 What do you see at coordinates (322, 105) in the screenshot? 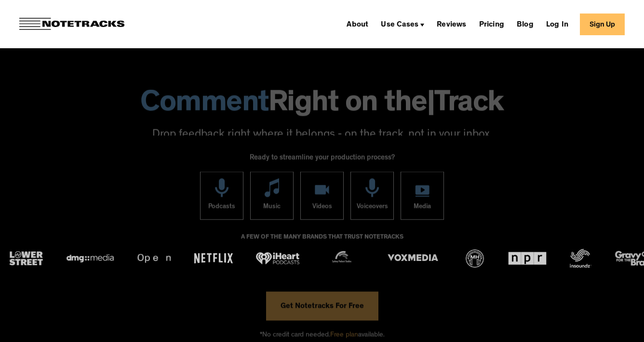
I see `h1: Right on the Track` at bounding box center [322, 105].